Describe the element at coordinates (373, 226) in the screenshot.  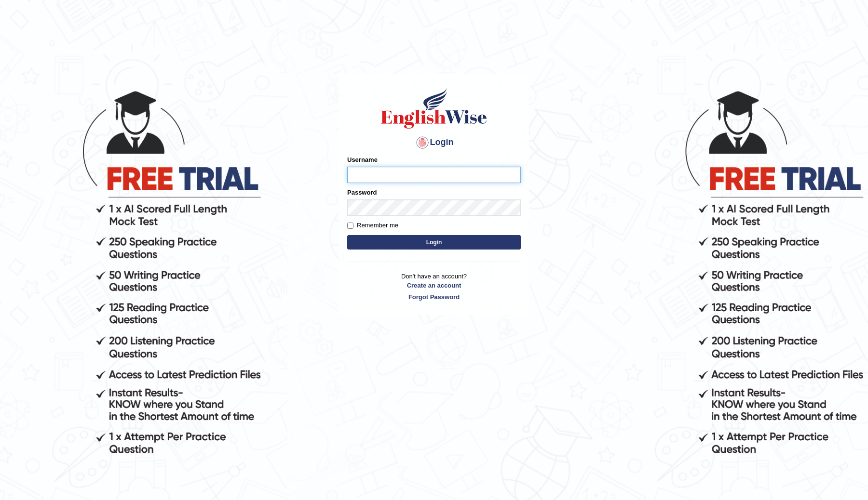
I see `label: Remember me` at that location.